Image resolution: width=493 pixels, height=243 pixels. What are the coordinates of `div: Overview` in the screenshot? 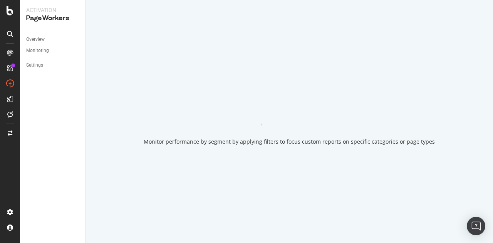 It's located at (35, 39).